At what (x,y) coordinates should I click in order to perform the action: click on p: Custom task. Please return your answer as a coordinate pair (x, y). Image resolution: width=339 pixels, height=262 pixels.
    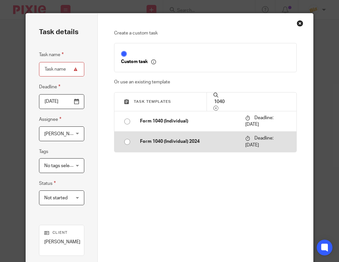
    Looking at the image, I should click on (138, 62).